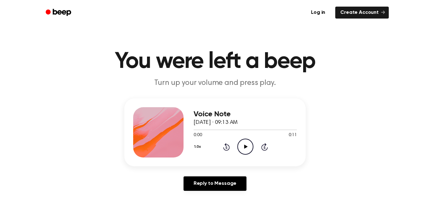  Describe the element at coordinates (215, 184) in the screenshot. I see `a: Reply to Message` at that location.